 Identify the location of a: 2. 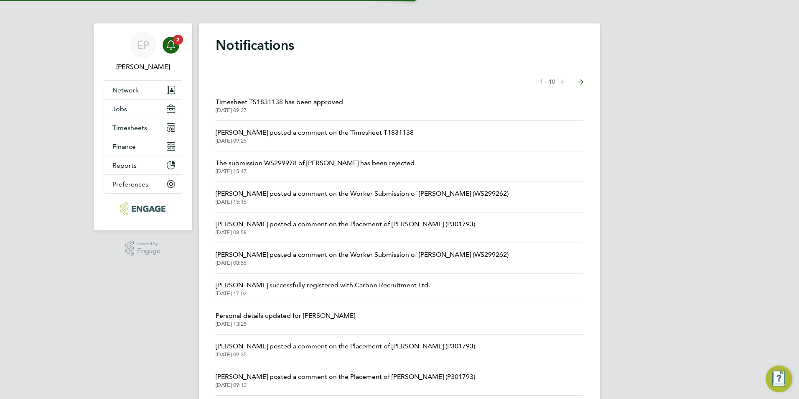
(171, 45).